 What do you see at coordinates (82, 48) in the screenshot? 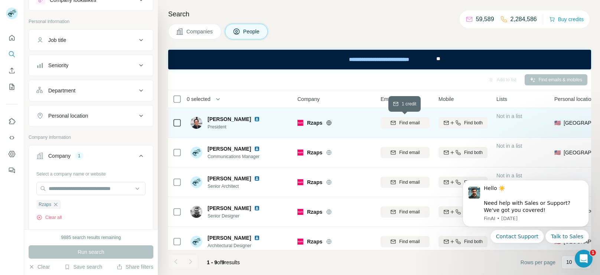
I see `p: Message from FinAI, sent 1w ago` at bounding box center [82, 48].